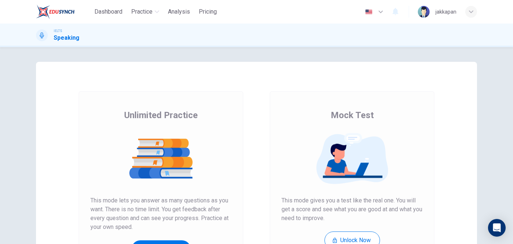 This screenshot has height=244, width=513. Describe the element at coordinates (179, 12) in the screenshot. I see `button: Analysis` at that location.